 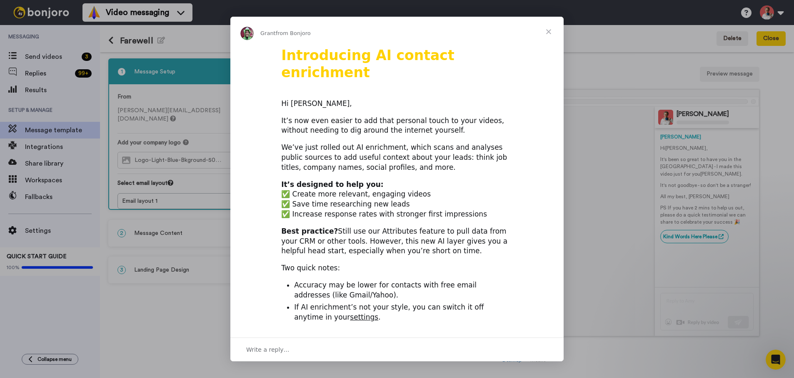 What do you see at coordinates (397, 157) in the screenshot?
I see `div: We’ve just rolled out AI enrichment, which scans and analyses public sources to add useful contex...` at bounding box center [397, 157].